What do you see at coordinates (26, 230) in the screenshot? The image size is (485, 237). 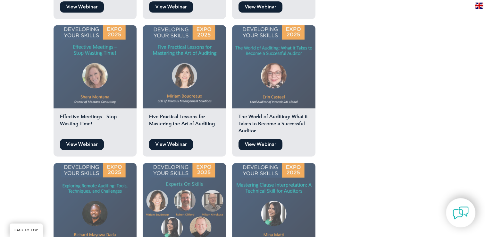 I see `a: BACK TO TOP` at bounding box center [26, 230].